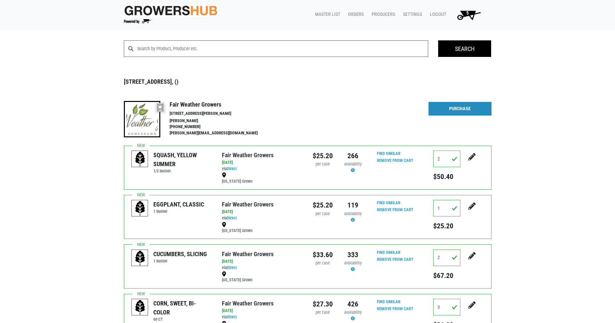 The width and height of the screenshot is (615, 323). Describe the element at coordinates (137, 22) in the screenshot. I see `img: Powered by Big Wheelbarrow` at that location.